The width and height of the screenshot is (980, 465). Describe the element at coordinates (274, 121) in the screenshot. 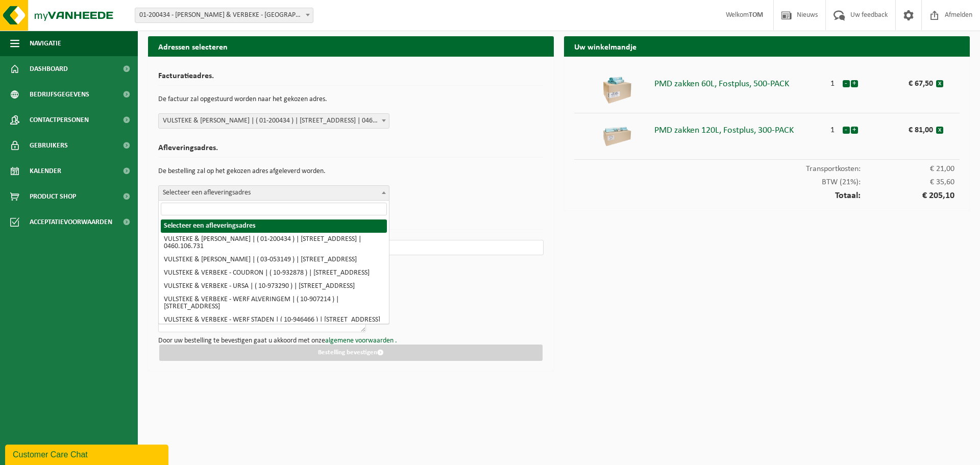

I see `span: VULSTEKE & VERBEKE | ( 01-200434 ) | GROOT-BRITTANNIËLAAN 7, 8970 POPERINGE | 0460.106.731` at that location.